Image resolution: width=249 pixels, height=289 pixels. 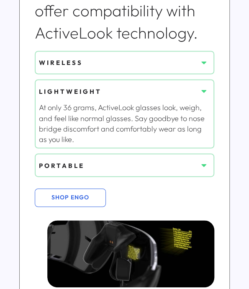 I want to click on button: SHOP ENGO, so click(x=70, y=197).